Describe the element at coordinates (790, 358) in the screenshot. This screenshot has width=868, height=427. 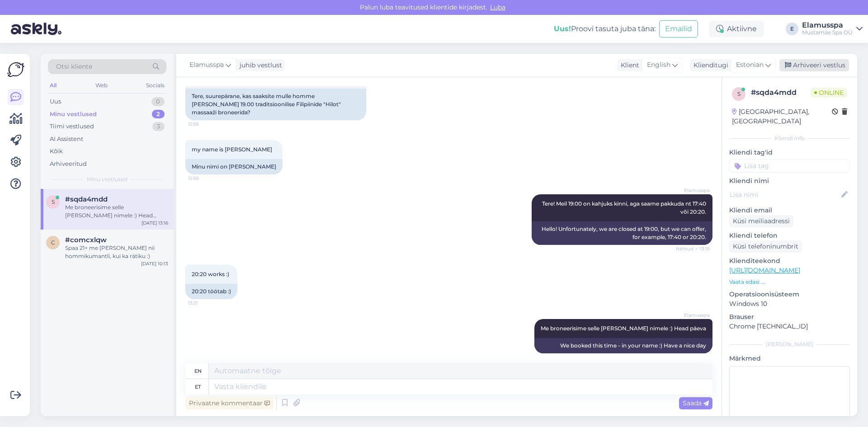
I see `p: Märkmed` at that location.